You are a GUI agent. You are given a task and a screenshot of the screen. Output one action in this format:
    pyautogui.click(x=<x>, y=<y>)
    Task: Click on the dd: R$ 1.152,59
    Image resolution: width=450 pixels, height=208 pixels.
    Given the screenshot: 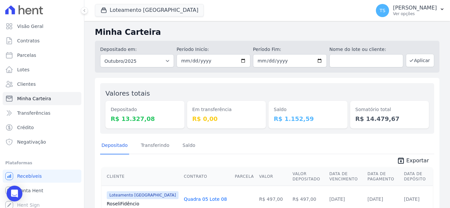 What is the action you would take?
    pyautogui.click(x=308, y=119)
    